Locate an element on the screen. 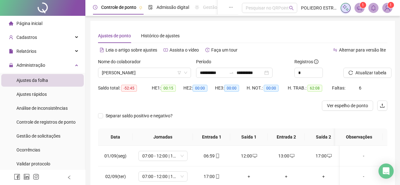  div: H. TRAB.: is located at coordinates (310, 88).